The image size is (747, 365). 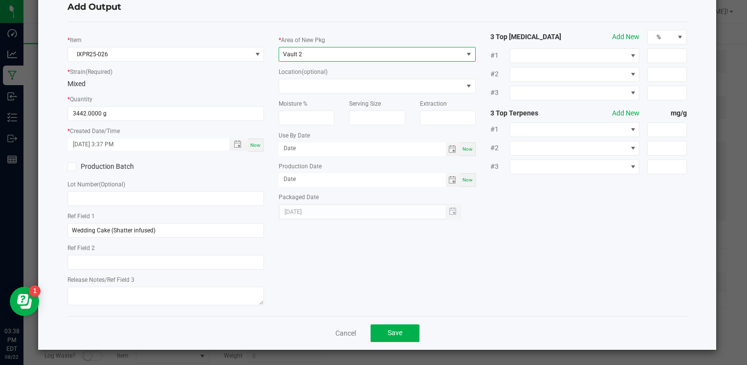 What do you see at coordinates (314, 72) in the screenshot?
I see `span: (optional)` at bounding box center [314, 72].